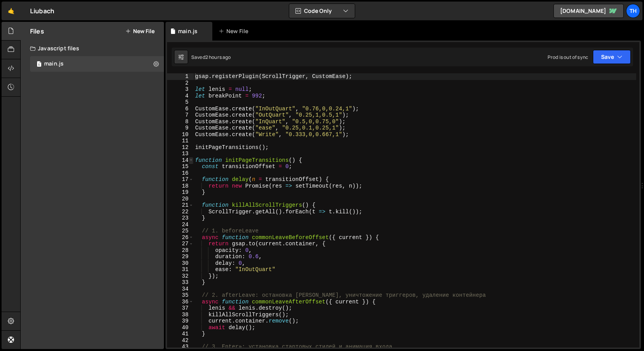 The width and height of the screenshot is (644, 351). What do you see at coordinates (180, 122) in the screenshot?
I see `div: 8` at bounding box center [180, 122].